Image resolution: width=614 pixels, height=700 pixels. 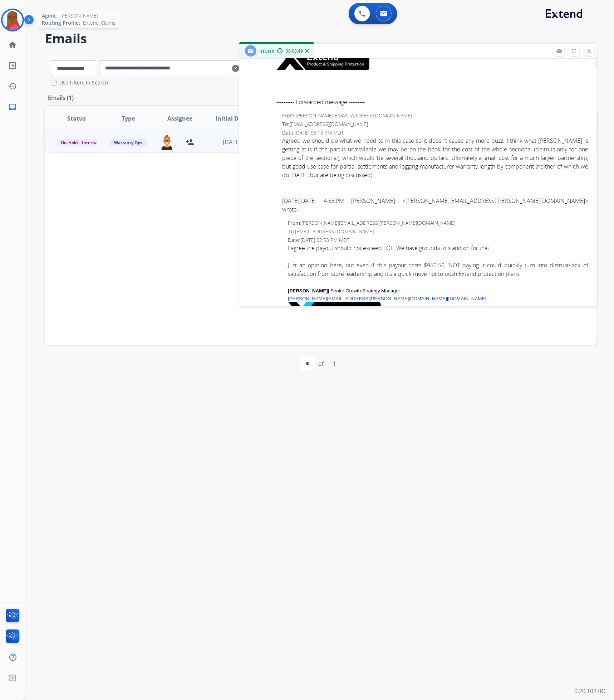 I want to click on label: Use Filters In Search, so click(x=84, y=82).